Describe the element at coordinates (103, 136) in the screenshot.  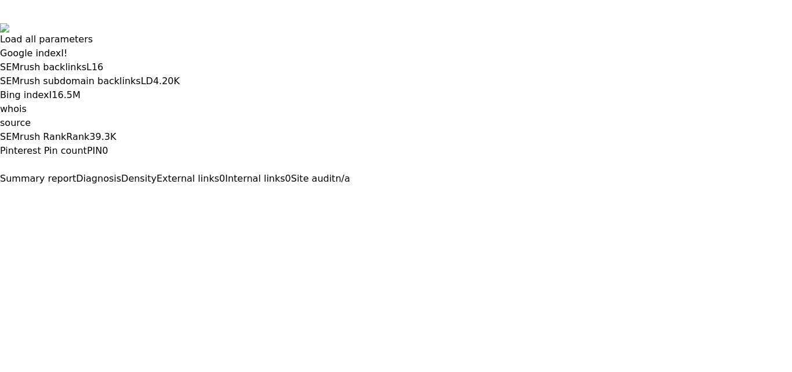
I see `a: 39.3K` at that location.